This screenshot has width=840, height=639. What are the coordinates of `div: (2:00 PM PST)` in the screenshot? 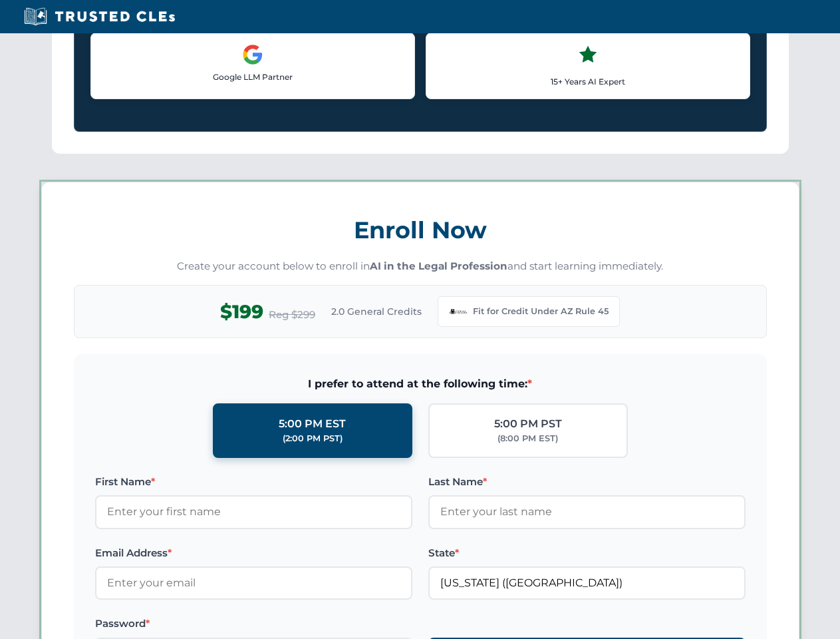 It's located at (313, 439).